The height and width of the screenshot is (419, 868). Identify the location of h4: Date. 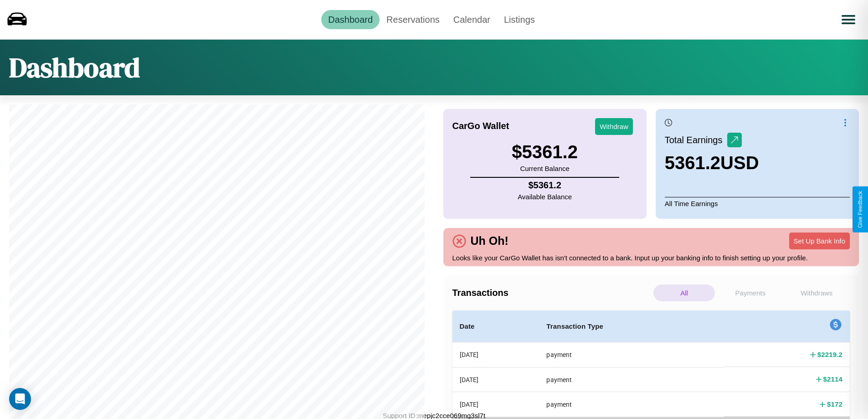
(496, 326).